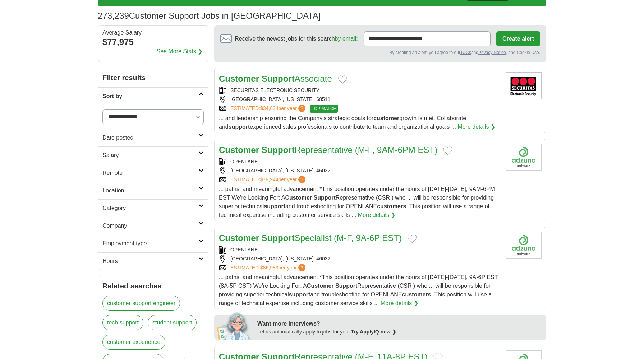 The height and width of the screenshot is (359, 644). I want to click on h2: Location, so click(150, 191).